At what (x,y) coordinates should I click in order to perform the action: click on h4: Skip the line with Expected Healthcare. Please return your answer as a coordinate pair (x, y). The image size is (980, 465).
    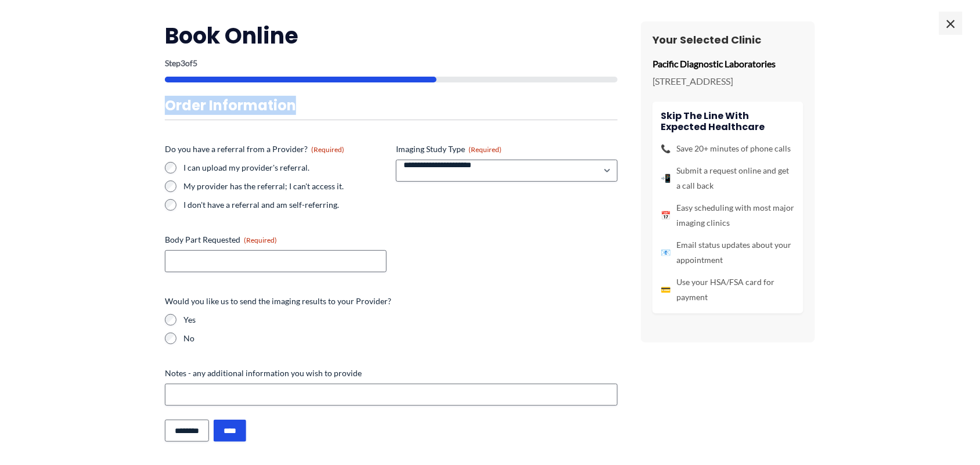
    Looking at the image, I should click on (728, 121).